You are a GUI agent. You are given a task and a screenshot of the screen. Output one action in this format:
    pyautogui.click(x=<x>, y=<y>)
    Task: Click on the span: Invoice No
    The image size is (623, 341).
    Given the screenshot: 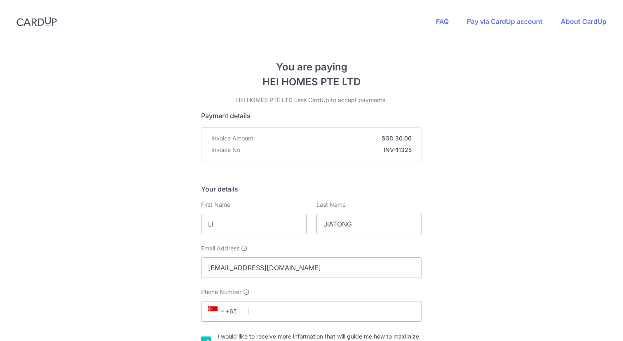 What is the action you would take?
    pyautogui.click(x=226, y=150)
    